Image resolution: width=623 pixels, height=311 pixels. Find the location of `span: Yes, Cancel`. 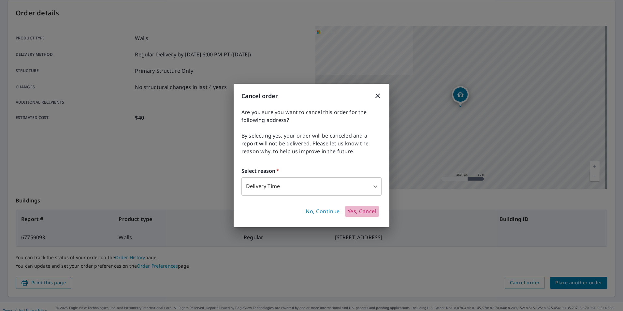

span: Yes, Cancel is located at coordinates (362, 212).